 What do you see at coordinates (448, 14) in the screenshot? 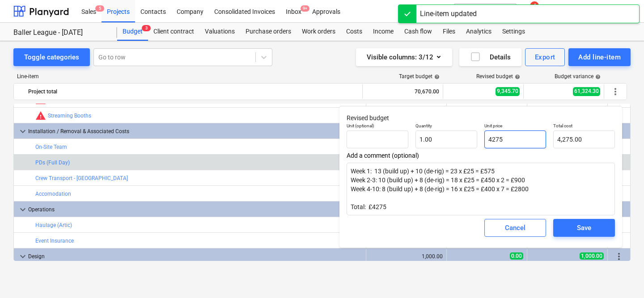
I see `div: Line-item updated` at bounding box center [448, 14].